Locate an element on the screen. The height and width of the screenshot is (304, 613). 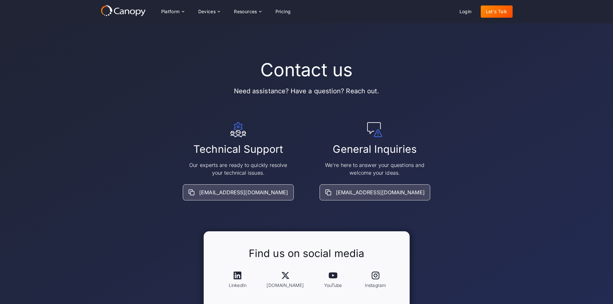
h2: Technical Support is located at coordinates (238, 149).